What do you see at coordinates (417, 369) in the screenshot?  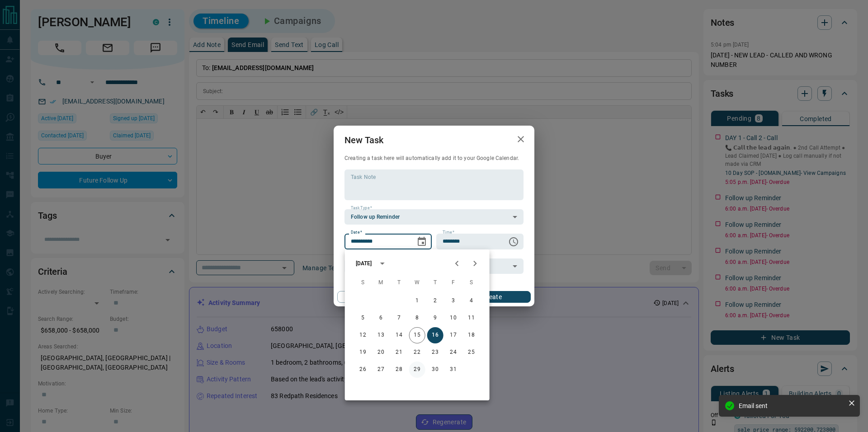 I see `button: 29` at bounding box center [417, 369].